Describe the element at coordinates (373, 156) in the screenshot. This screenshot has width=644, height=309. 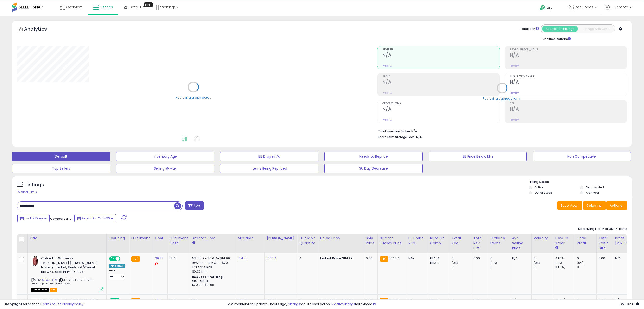
I see `button: Needs to Reprice` at that location.